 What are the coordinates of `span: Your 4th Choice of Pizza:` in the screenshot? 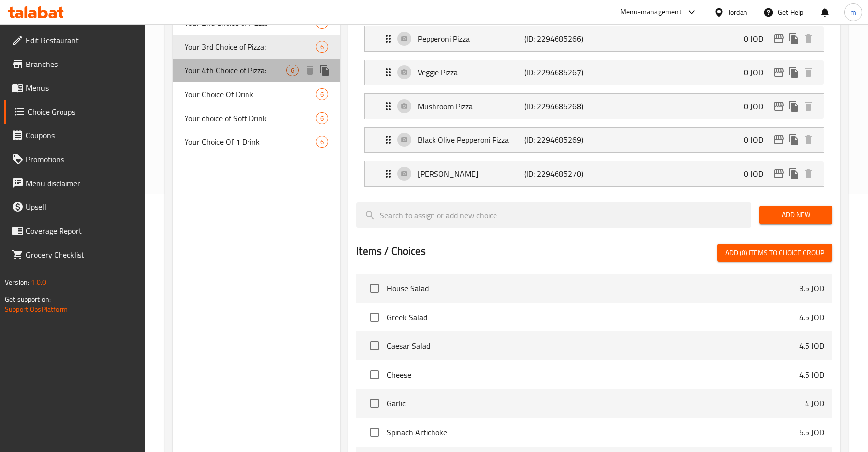 It's located at (235, 71).